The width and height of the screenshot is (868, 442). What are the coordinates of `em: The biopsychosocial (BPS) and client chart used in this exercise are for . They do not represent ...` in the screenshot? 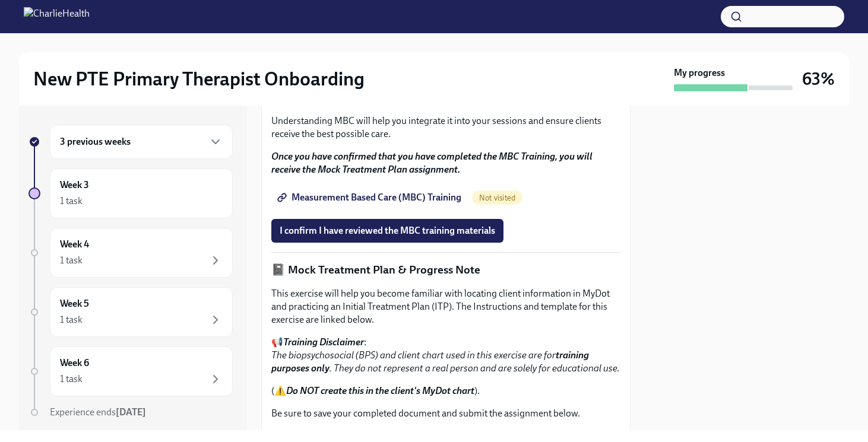 It's located at (445, 361).